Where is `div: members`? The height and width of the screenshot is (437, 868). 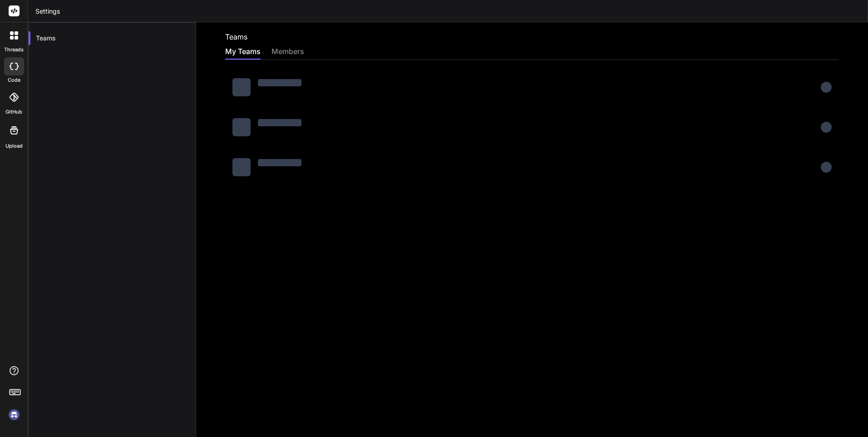
div: members is located at coordinates (288, 52).